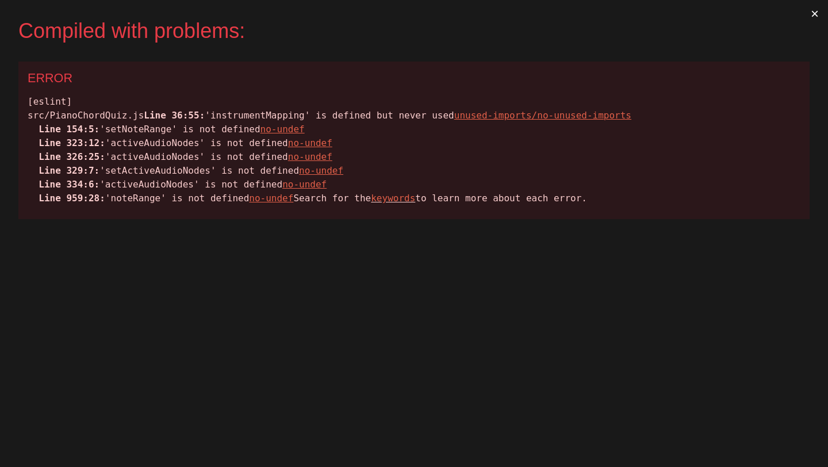 This screenshot has height=467, width=828. What do you see at coordinates (69, 184) in the screenshot?
I see `span: Line 334:6:` at bounding box center [69, 184].